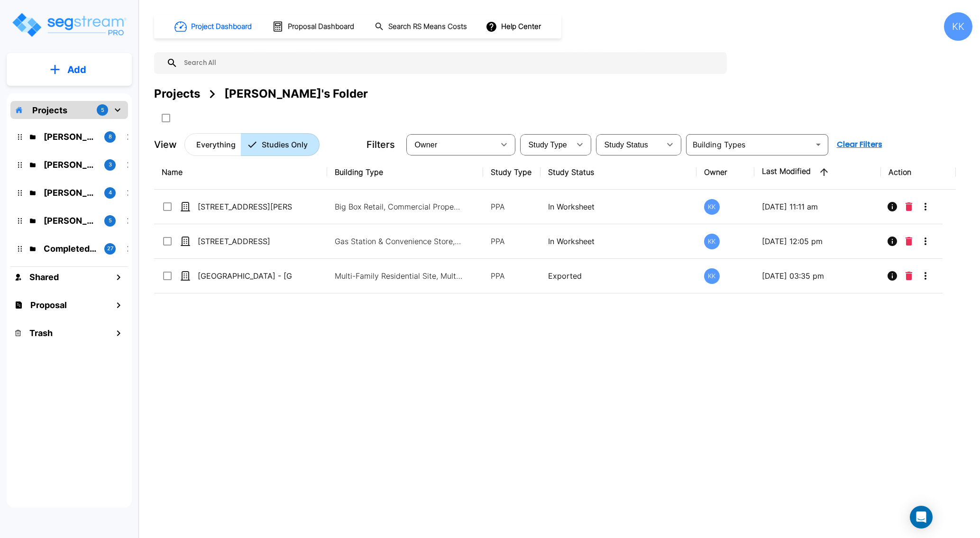 Image resolution: width=980 pixels, height=538 pixels. Describe the element at coordinates (860, 144) in the screenshot. I see `button: Clear Filters` at that location.